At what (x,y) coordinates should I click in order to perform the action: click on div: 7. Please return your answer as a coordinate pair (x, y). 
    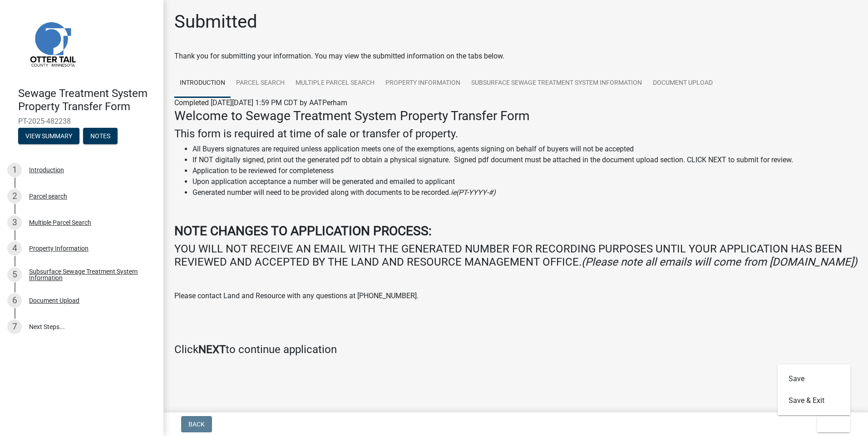
    Looking at the image, I should click on (15, 327).